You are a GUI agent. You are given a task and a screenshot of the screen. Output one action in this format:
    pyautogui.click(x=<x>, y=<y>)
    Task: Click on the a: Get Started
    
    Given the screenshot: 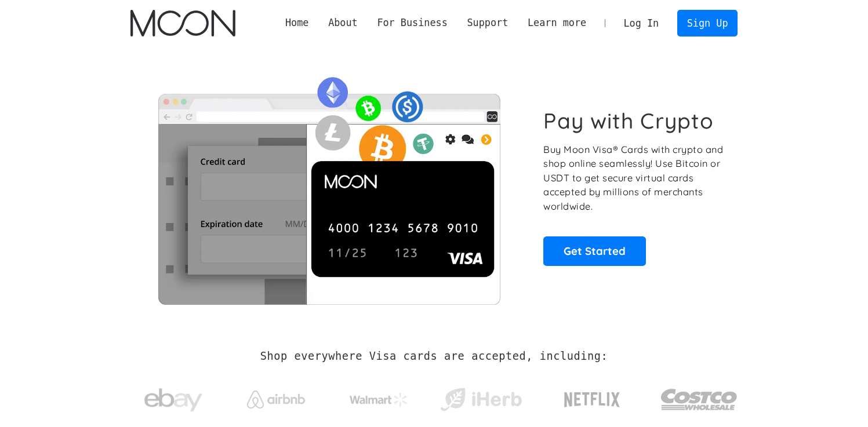 What is the action you would take?
    pyautogui.click(x=594, y=251)
    